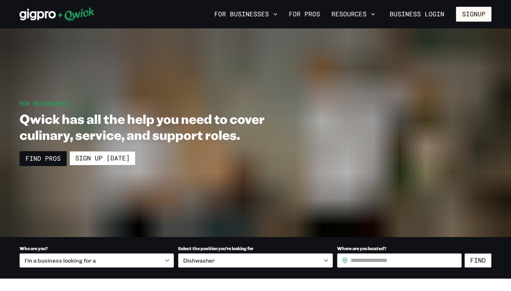  What do you see at coordinates (478, 261) in the screenshot?
I see `button: Find` at bounding box center [478, 261].